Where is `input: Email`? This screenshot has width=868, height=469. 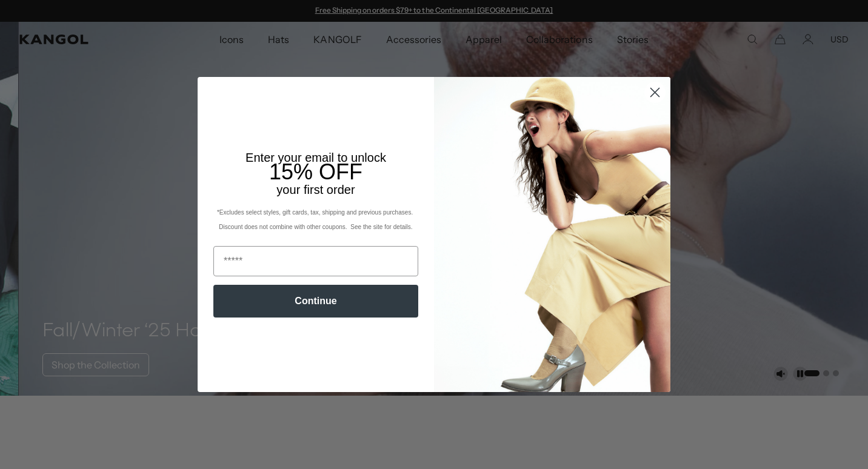
input: Email is located at coordinates (316, 261).